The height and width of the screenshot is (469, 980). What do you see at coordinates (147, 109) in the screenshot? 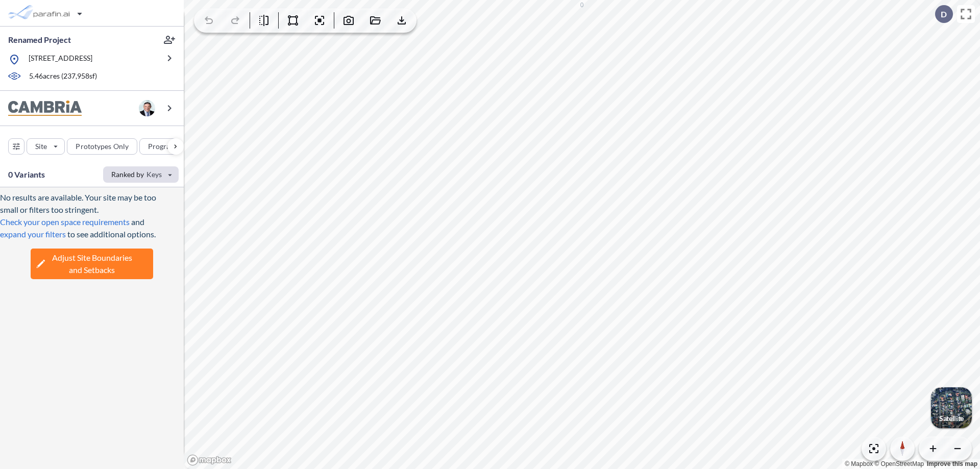
I see `img: user logo` at bounding box center [147, 109].